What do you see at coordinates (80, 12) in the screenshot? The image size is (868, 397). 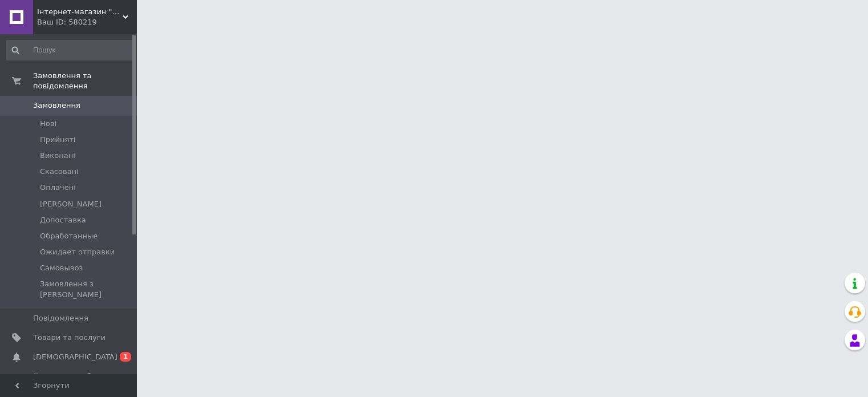 I see `span: Інтернет-магазин "Сам Собі Сервіс"` at bounding box center [80, 12].